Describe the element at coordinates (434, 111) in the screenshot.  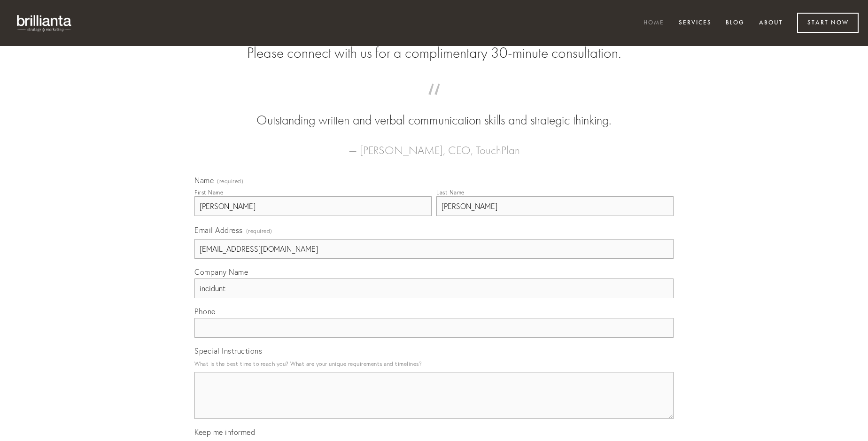
I see `blockquote: Outstanding written and verbal communication skills and strategic thinking.` at that location.